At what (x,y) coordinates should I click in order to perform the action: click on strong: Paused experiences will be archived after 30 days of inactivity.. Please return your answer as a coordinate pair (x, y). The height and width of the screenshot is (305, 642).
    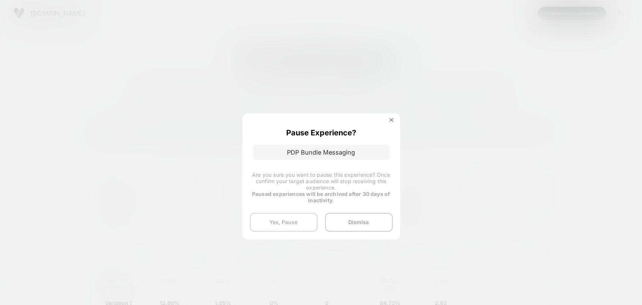
    Looking at the image, I should click on (321, 197).